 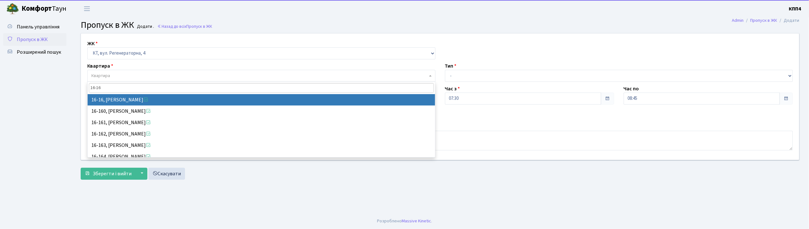 I want to click on span: Зберегти і вийти, so click(x=112, y=174).